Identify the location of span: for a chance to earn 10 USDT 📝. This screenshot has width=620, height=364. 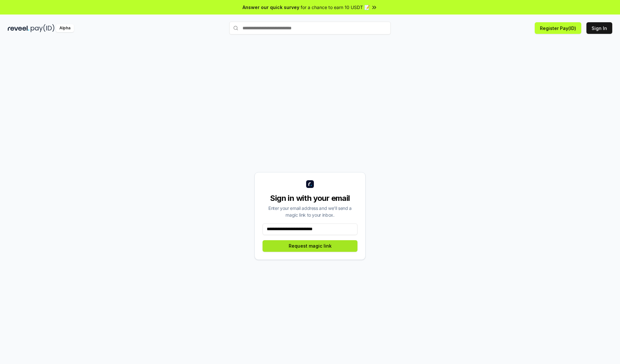
(335, 7).